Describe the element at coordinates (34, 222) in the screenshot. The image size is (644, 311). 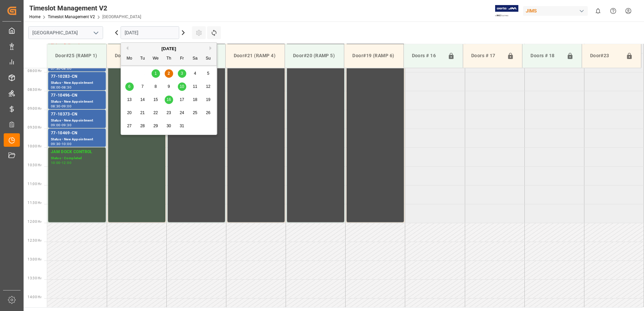
I see `span: 12:00 Hr` at that location.